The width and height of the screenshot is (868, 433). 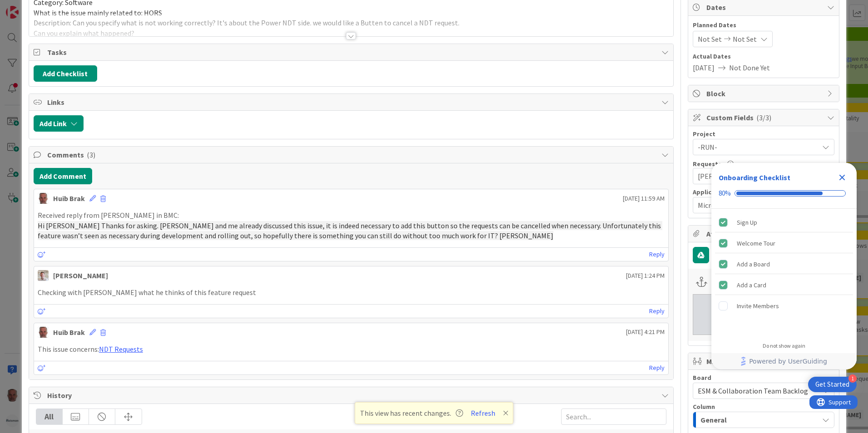 What do you see at coordinates (751, 285) in the screenshot?
I see `div: Add a Card` at bounding box center [751, 285].